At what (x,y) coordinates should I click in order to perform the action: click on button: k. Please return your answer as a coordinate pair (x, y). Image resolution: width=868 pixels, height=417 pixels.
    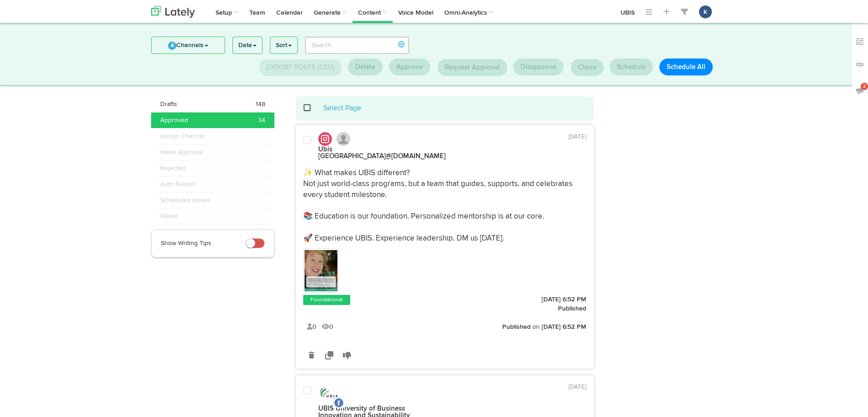
    Looking at the image, I should click on (705, 12).